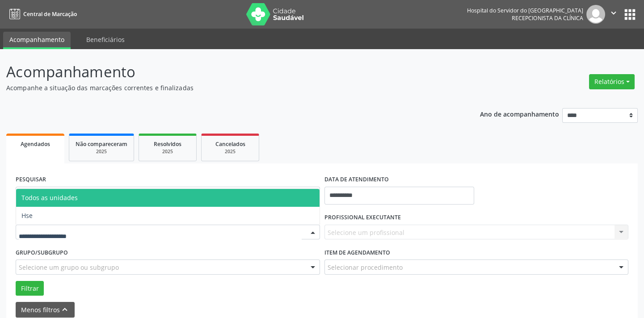 The image size is (644, 318). What do you see at coordinates (65, 310) in the screenshot?
I see `i: keyboard_arrow_up` at bounding box center [65, 310].